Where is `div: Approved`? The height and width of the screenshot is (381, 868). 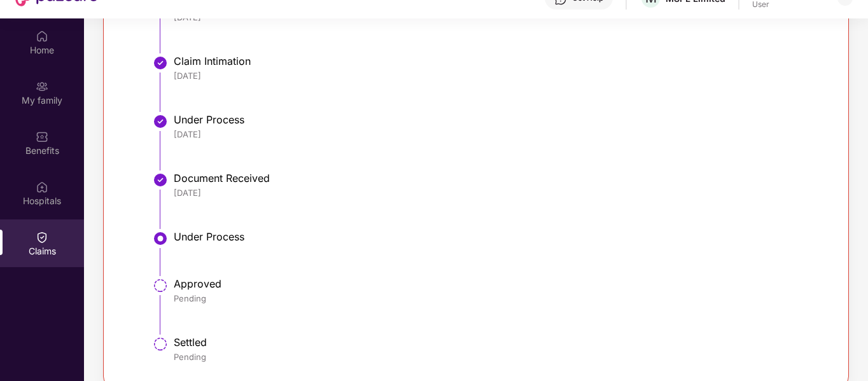
div: Approved is located at coordinates (497, 284).